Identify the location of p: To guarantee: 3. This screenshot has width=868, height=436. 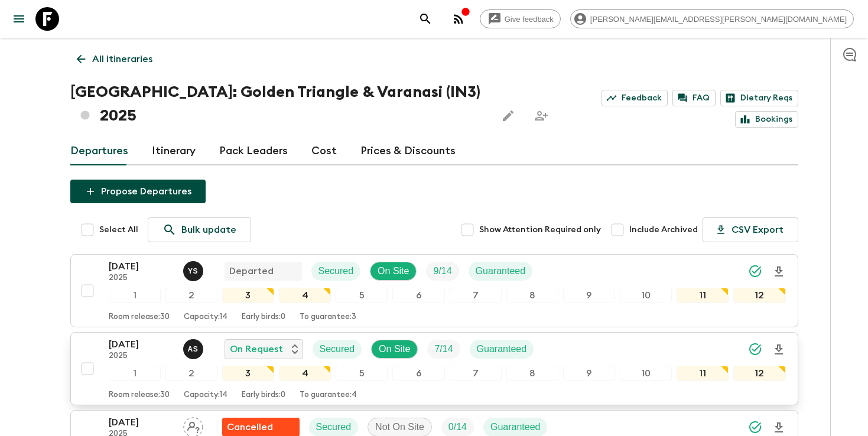
(328, 317).